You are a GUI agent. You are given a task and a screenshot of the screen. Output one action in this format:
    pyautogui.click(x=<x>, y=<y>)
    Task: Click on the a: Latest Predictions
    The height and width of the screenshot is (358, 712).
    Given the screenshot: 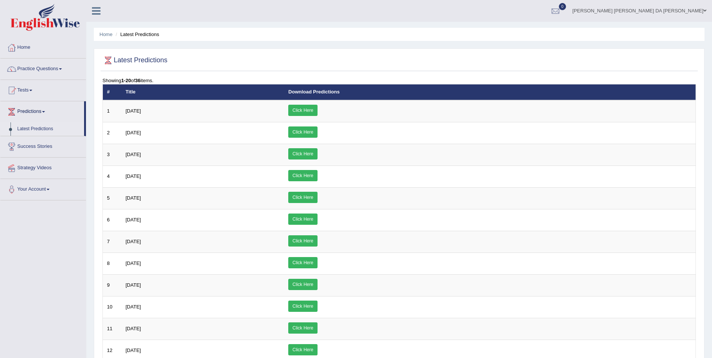 What is the action you would take?
    pyautogui.click(x=49, y=129)
    